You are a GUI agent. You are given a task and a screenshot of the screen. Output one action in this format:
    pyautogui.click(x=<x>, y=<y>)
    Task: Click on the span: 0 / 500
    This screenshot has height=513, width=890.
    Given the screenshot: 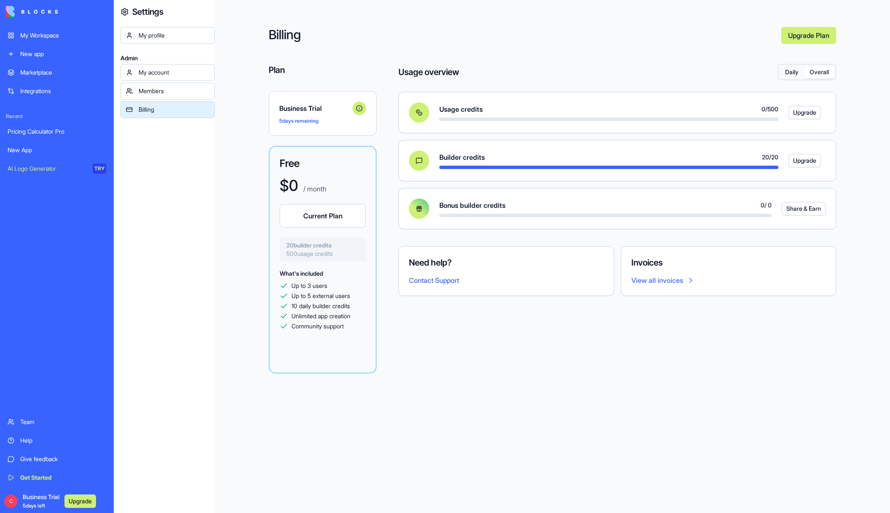 What is the action you would take?
    pyautogui.click(x=770, y=109)
    